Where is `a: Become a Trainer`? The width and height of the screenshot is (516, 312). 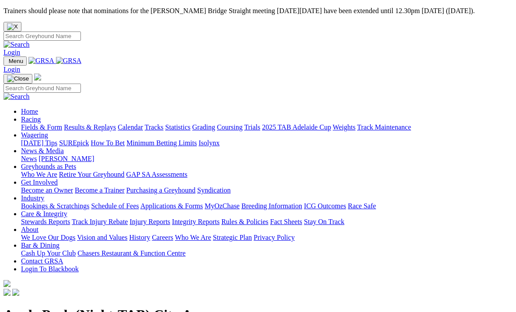
a: Become a Trainer is located at coordinates (100, 190).